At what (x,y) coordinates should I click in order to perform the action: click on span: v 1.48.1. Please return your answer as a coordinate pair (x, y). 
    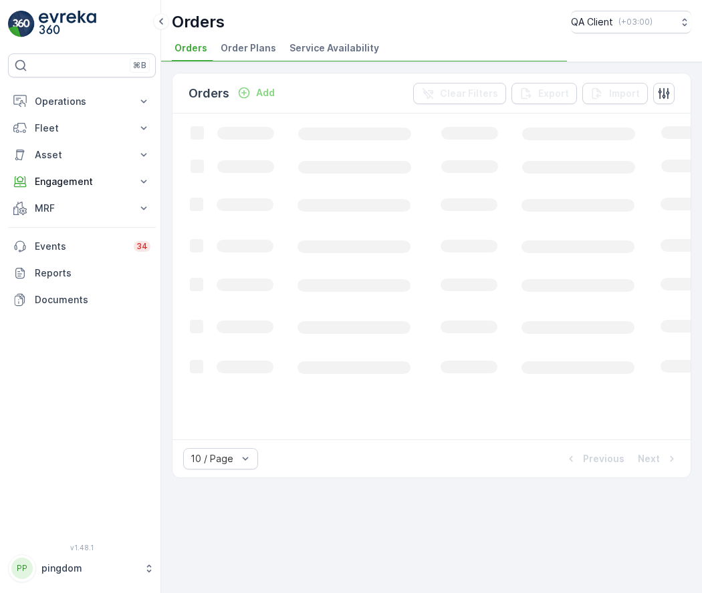
    Looking at the image, I should click on (82, 548).